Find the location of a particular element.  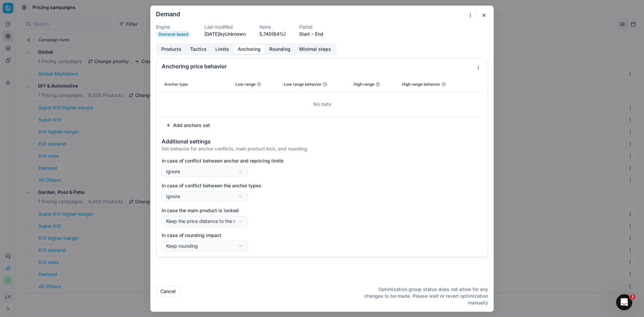

button: Cancel is located at coordinates (168, 291).